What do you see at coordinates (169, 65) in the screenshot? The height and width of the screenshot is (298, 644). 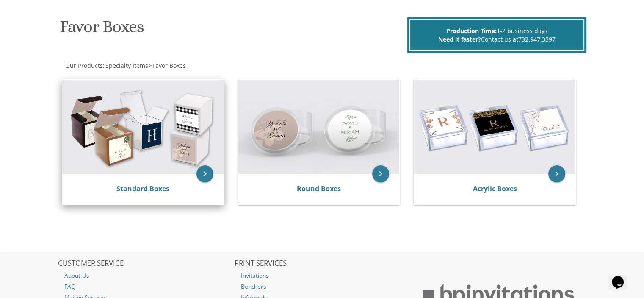 I see `span: Favor Boxes` at bounding box center [169, 65].